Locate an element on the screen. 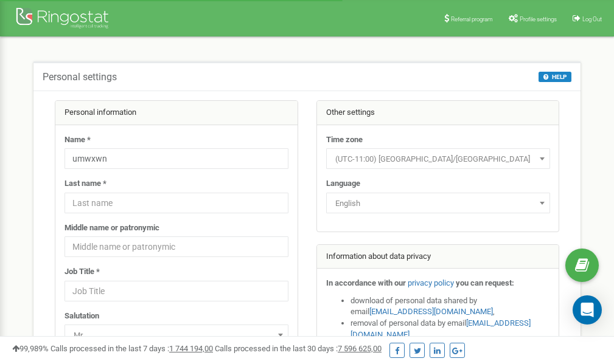  label: Salutation is located at coordinates (82, 316).